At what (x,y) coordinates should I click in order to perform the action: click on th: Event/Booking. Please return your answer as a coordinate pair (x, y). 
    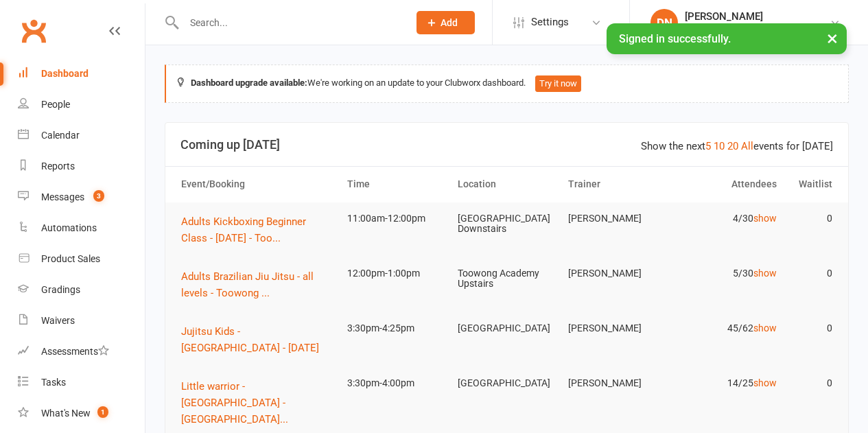
    Looking at the image, I should click on (258, 184).